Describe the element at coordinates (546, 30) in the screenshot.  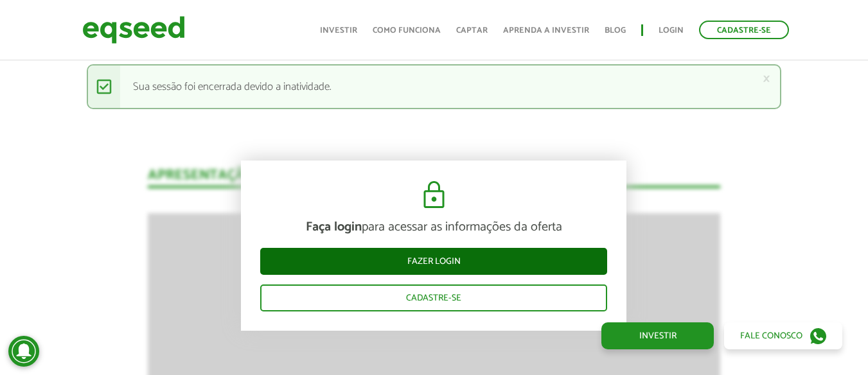
I see `a: Aprenda a investir` at that location.